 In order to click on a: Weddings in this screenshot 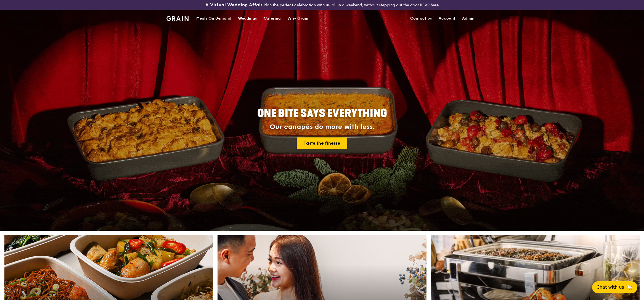, I will do `click(247, 19)`.